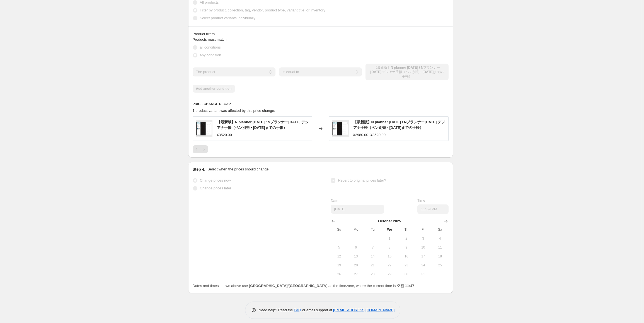 This screenshot has height=323, width=644. Describe the element at coordinates (390, 247) in the screenshot. I see `span: 8` at that location.